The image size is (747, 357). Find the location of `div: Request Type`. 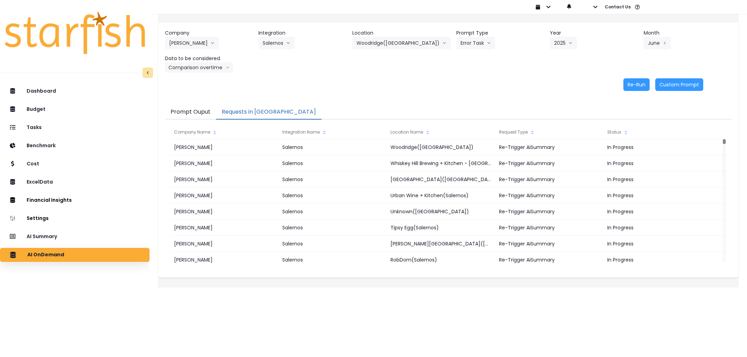

div: Request Type is located at coordinates (549, 132).